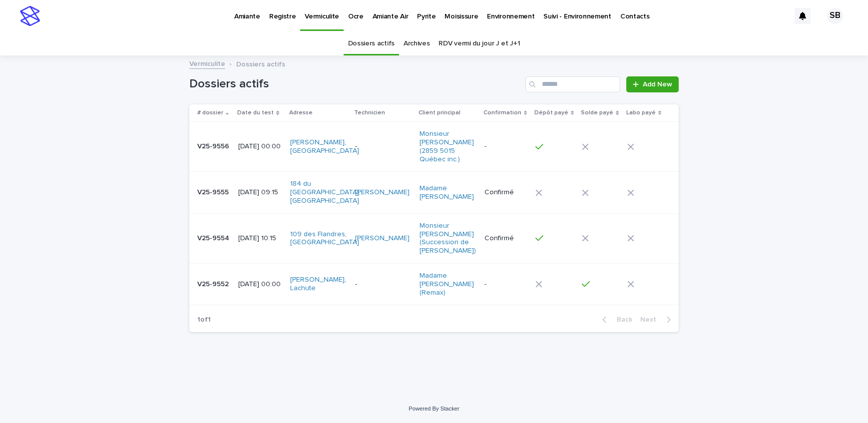 Image resolution: width=868 pixels, height=423 pixels. What do you see at coordinates (573, 85) in the screenshot?
I see `div: Search` at bounding box center [573, 85].